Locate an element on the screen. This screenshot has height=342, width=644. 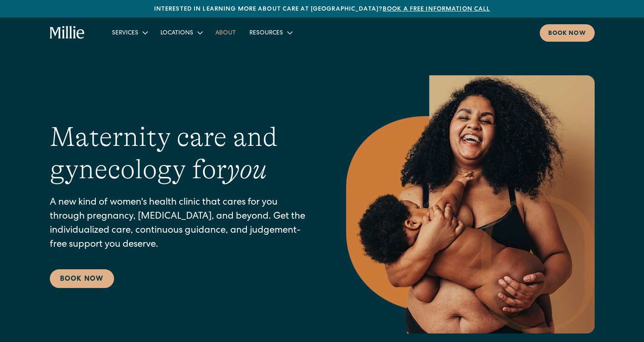
img: Smiling mother with her baby in arms, celebrating body positivity and the nurturing bond of postp... is located at coordinates (470, 204).